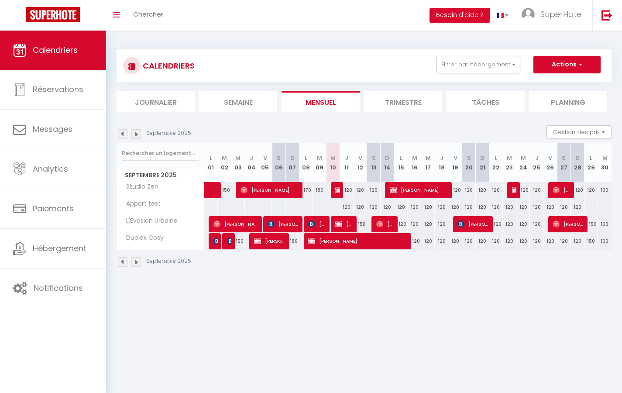 This screenshot has height=393, width=622. Describe the element at coordinates (332, 162) in the screenshot. I see `th: 10` at that location.